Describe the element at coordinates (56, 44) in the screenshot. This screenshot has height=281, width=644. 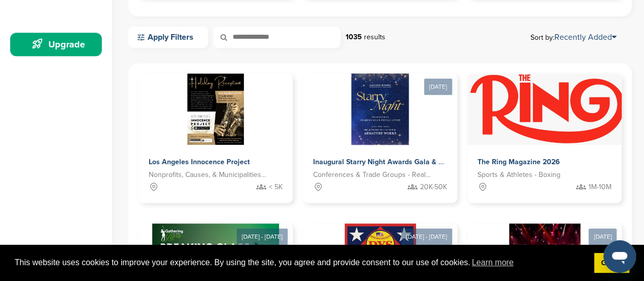
I see `a: Upgrade` at that location.